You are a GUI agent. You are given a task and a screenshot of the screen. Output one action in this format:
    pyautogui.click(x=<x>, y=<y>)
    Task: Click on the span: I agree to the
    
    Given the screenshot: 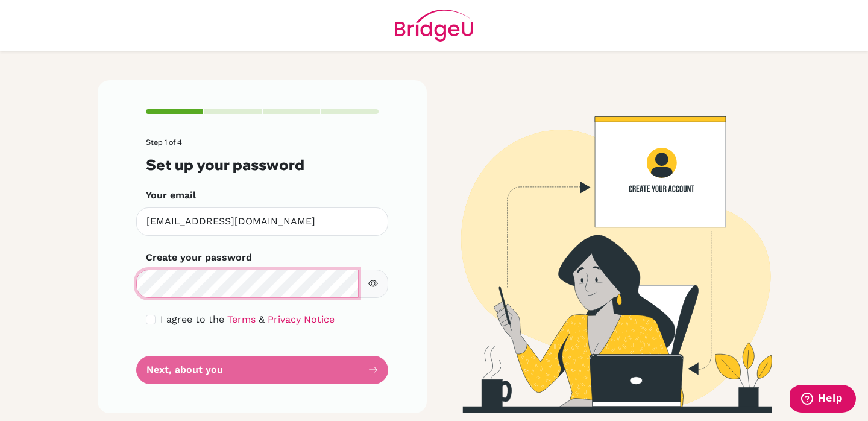 What is the action you would take?
    pyautogui.click(x=192, y=319)
    